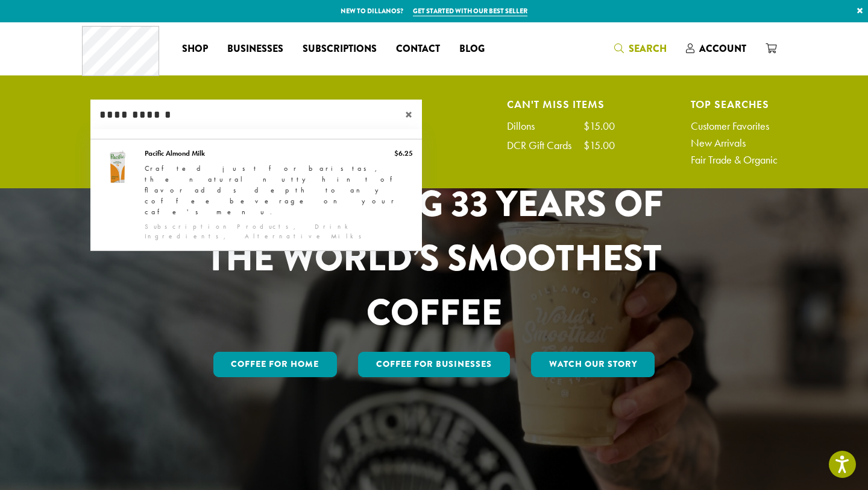 The height and width of the screenshot is (490, 868). What do you see at coordinates (339, 49) in the screenshot?
I see `span: Subscriptions` at bounding box center [339, 49].